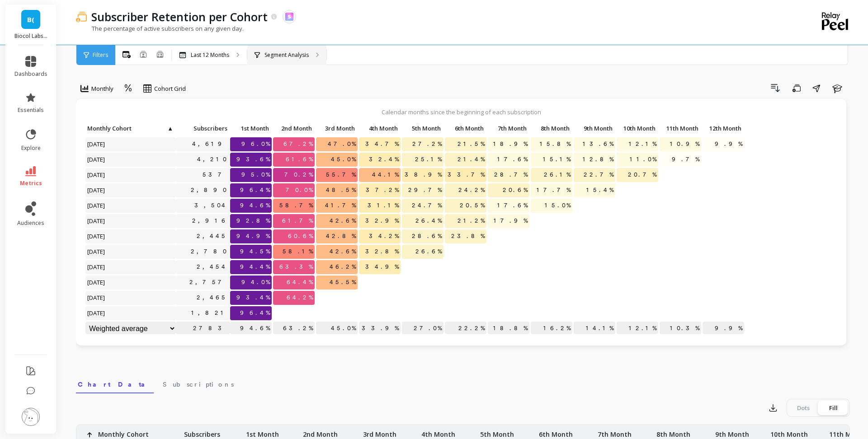  What do you see at coordinates (382, 251) in the screenshot?
I see `span: 32.8%` at bounding box center [382, 251].